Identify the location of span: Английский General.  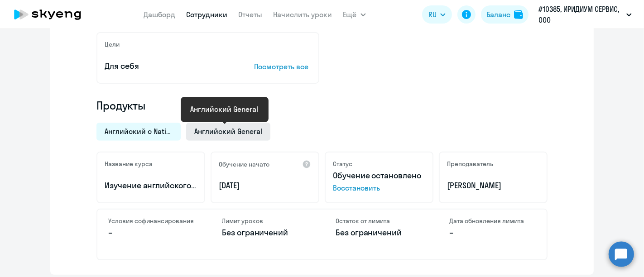
(228, 131).